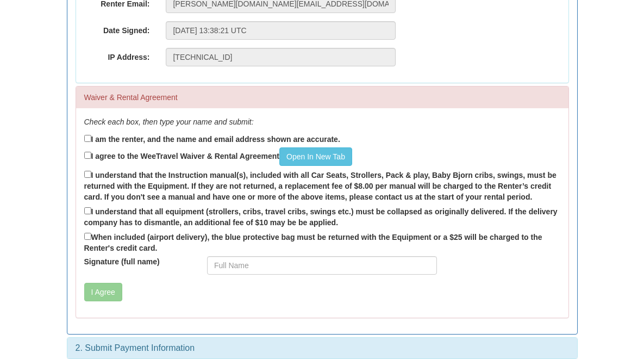 This screenshot has width=644, height=359. What do you see at coordinates (87, 138) in the screenshot?
I see `input: I am the renter, and the name and email address shown are accurate.` at bounding box center [87, 138].